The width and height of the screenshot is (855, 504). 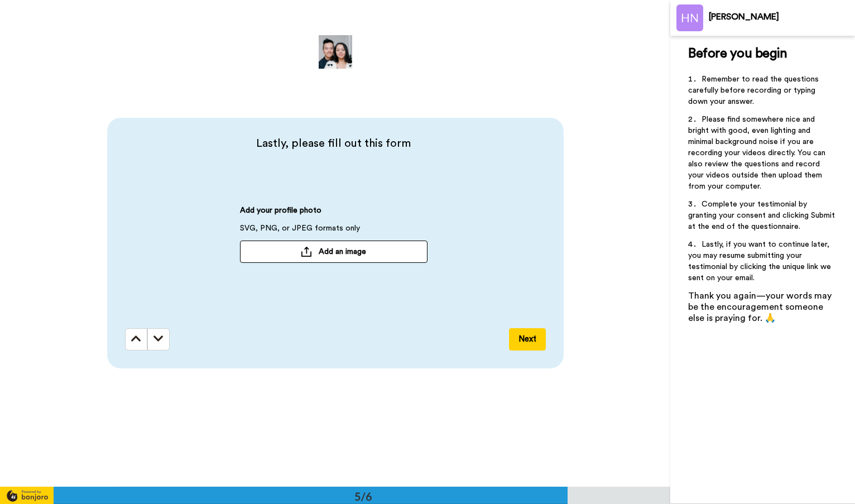 What do you see at coordinates (363, 496) in the screenshot?
I see `div: 5/6` at bounding box center [363, 496].